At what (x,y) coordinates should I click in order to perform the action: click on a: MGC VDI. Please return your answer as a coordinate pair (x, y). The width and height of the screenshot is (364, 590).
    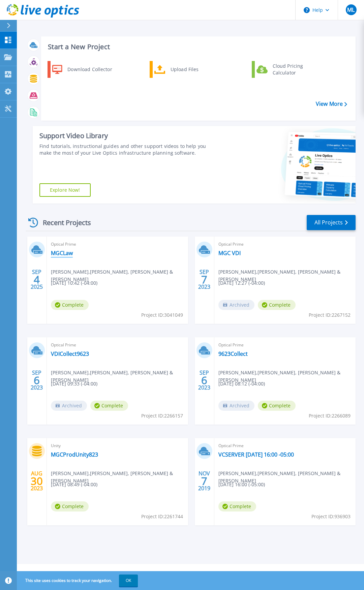
    Looking at the image, I should click on (229, 253).